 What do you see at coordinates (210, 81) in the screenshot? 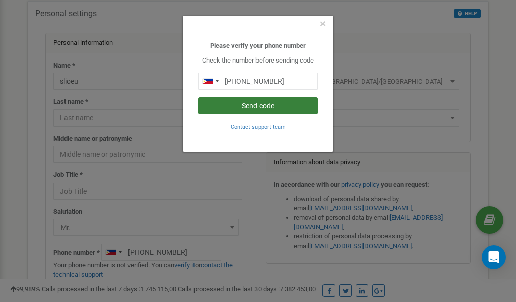
I see `div: Telephone country code` at bounding box center [210, 81].